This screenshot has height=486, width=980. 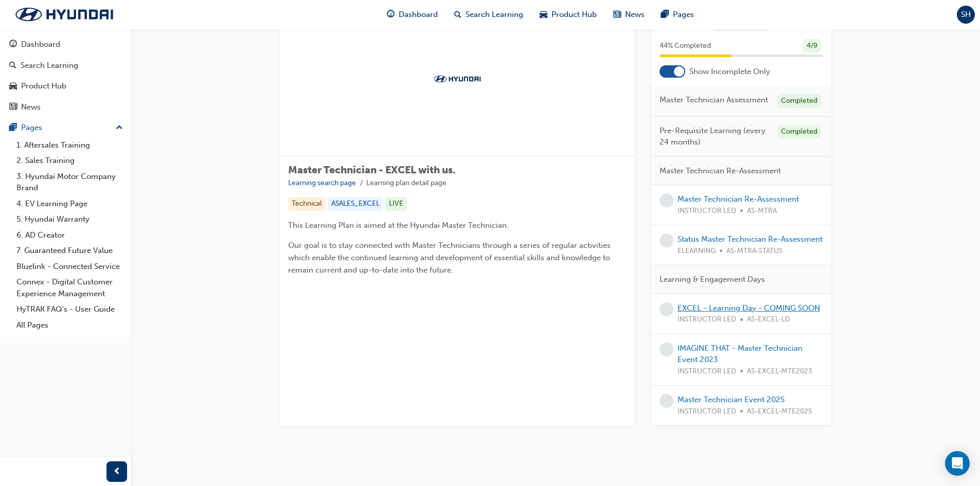 What do you see at coordinates (396, 204) in the screenshot?
I see `div: LIVE` at bounding box center [396, 204].